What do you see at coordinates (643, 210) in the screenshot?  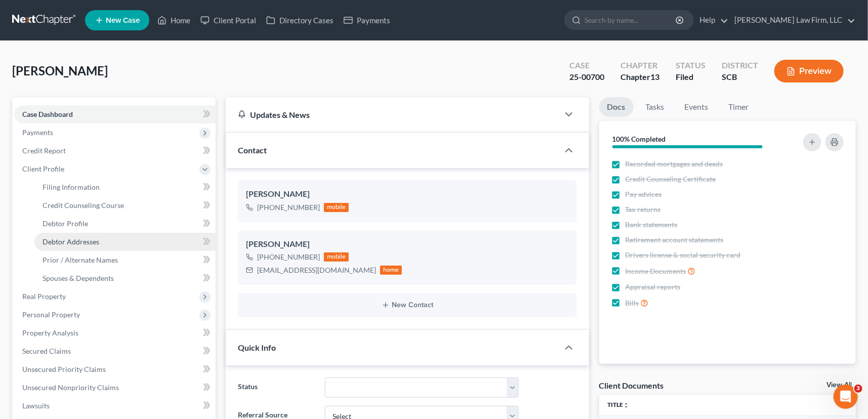 I see `span: Tax returns` at bounding box center [643, 210].